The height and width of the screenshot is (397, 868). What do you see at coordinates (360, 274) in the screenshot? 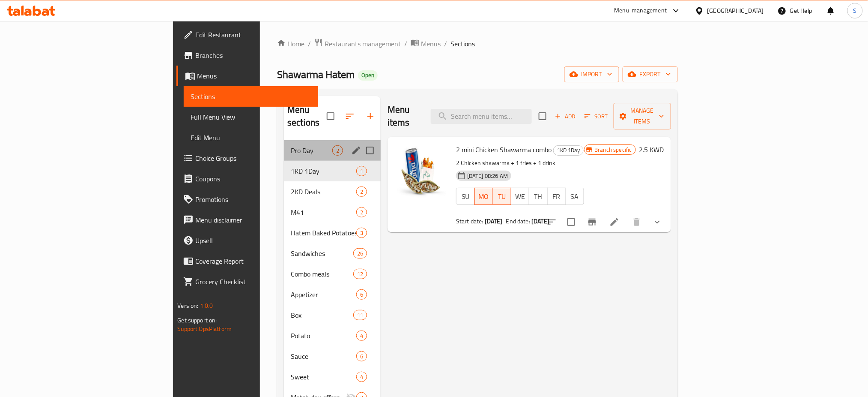
I see `span: 12` at bounding box center [360, 274].